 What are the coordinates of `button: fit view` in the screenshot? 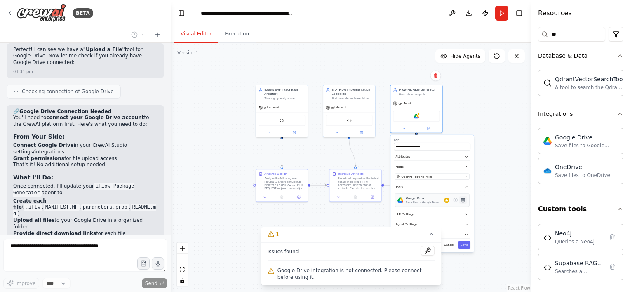 It's located at (182, 270).